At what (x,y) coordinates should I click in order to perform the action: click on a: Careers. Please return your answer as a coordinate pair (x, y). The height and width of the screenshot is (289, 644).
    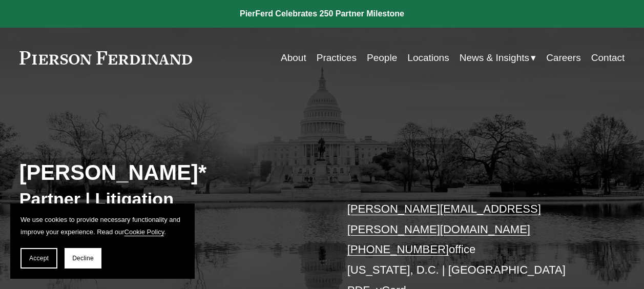
    Looking at the image, I should click on (564, 58).